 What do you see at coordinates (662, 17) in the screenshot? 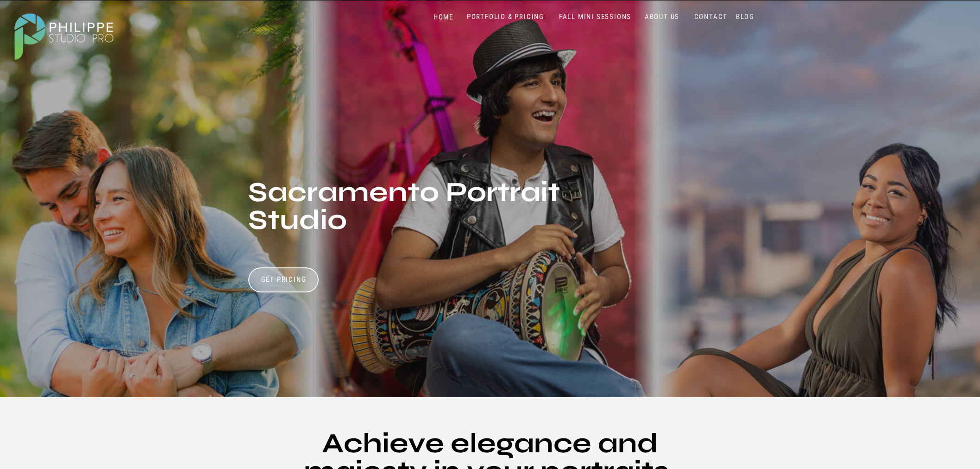
I see `a: ABOUT US` at bounding box center [662, 17].